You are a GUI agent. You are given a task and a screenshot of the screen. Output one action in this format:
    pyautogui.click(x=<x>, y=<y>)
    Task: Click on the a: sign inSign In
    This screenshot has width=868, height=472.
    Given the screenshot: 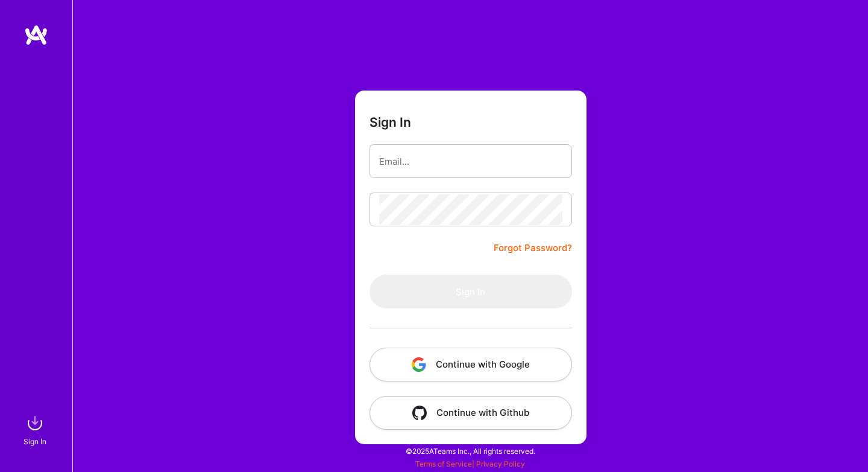 What is the action you would take?
    pyautogui.click(x=36, y=429)
    